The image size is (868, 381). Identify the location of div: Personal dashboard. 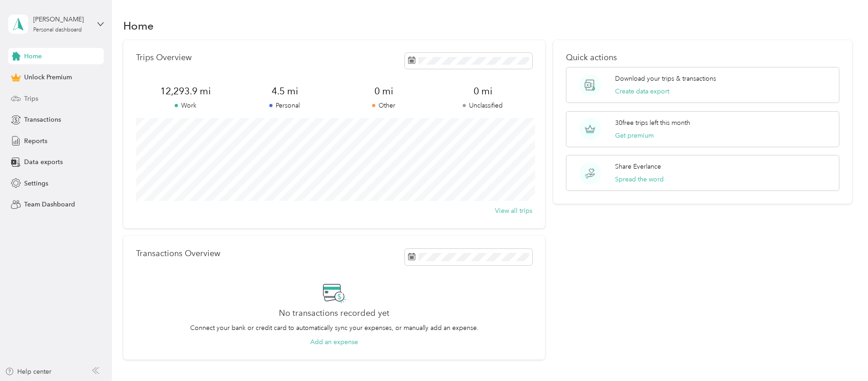
(57, 30).